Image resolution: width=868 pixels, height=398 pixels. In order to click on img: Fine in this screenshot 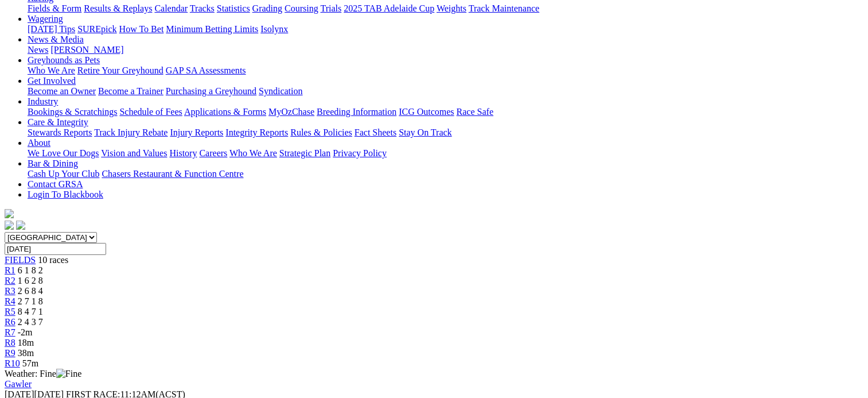, I will do `click(69, 374)`.